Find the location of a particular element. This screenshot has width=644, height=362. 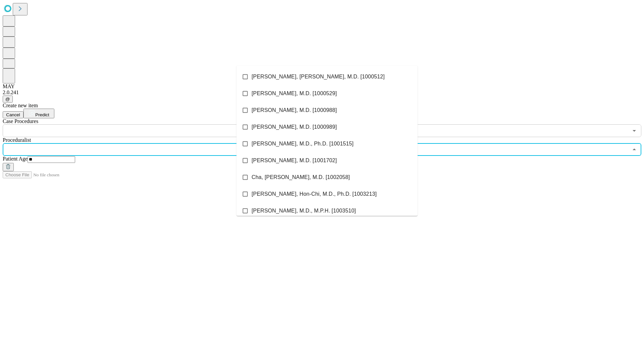

div: MAY is located at coordinates (322, 87).